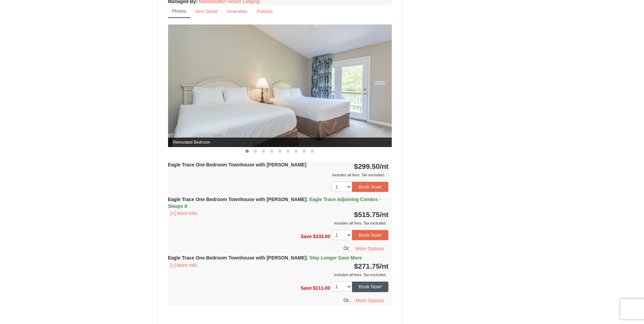  I want to click on span: $515.75, so click(367, 214).